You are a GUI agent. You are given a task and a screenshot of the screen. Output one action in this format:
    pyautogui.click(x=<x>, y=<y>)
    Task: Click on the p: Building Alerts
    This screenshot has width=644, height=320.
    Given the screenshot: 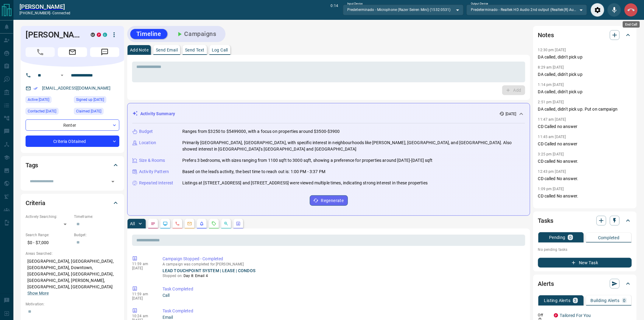 What is the action you would take?
    pyautogui.click(x=605, y=301)
    